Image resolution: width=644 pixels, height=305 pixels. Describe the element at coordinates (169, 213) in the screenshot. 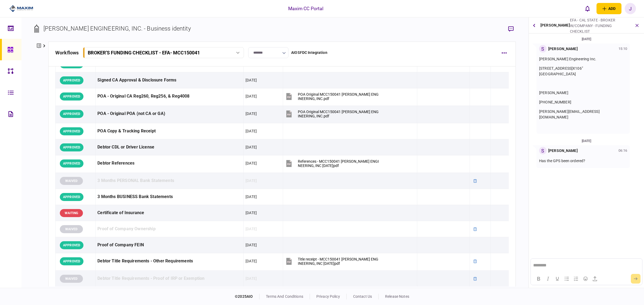

I see `div: Certificate of Insurance` at that location.